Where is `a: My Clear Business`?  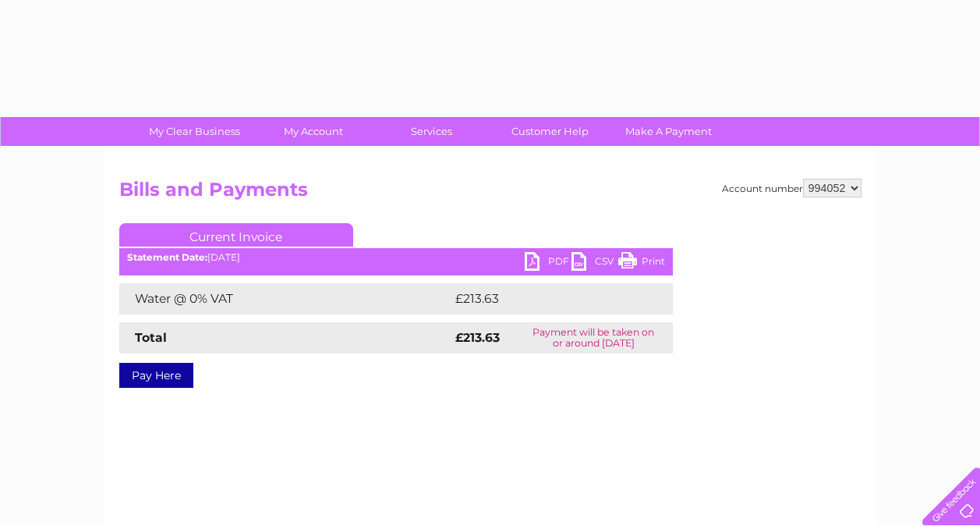 a: My Clear Business is located at coordinates (194, 131).